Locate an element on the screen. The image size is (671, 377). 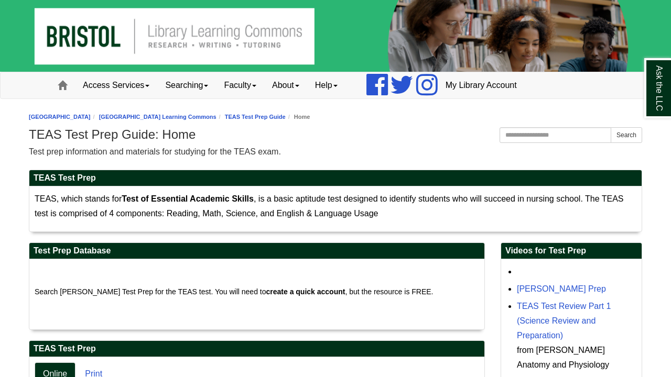
a: Access Services is located at coordinates (116, 85).